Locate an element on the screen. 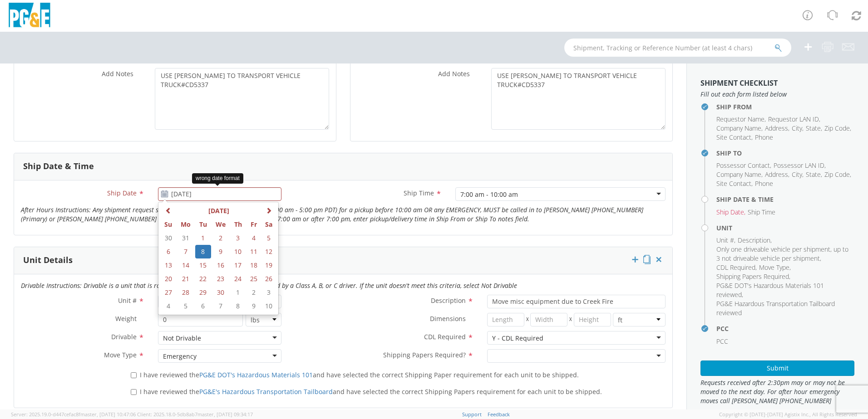 The image size is (868, 419). span: X is located at coordinates (528, 320).